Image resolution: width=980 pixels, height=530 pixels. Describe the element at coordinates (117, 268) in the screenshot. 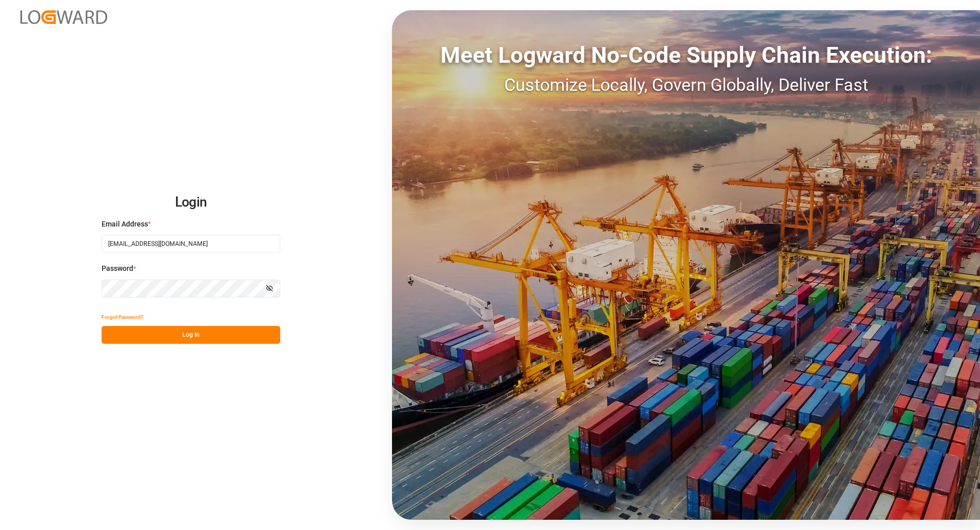

I see `span: Password` at that location.